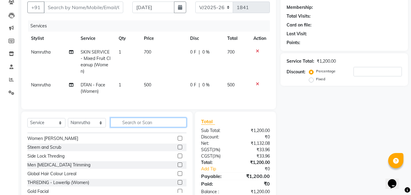 Image resolution: width=411 pixels, height=195 pixels. Describe the element at coordinates (300, 7) in the screenshot. I see `div: Membership:` at that location.